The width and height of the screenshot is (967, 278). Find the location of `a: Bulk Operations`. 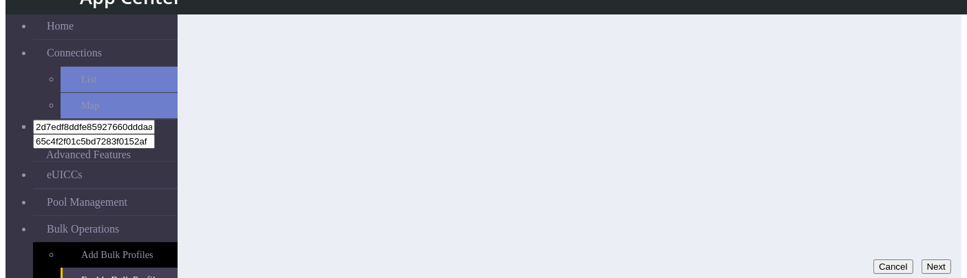

a: Bulk Operations is located at coordinates (105, 229).